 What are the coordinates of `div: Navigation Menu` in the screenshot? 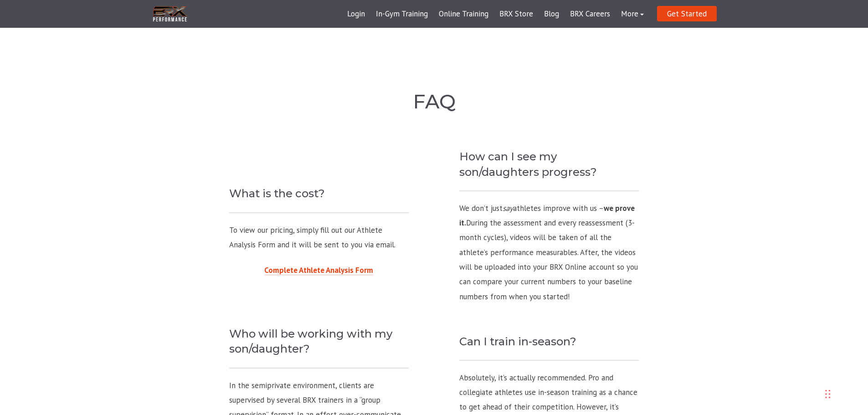 It's located at (495, 14).